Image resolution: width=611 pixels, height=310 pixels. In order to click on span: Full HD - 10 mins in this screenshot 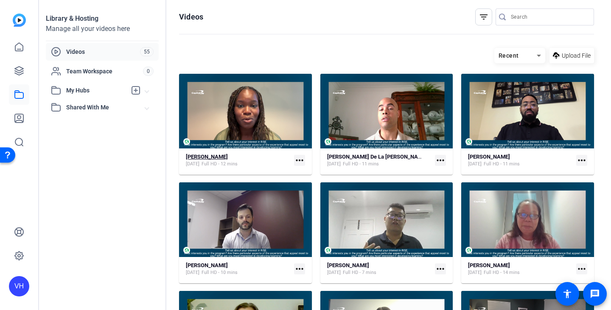, I will do `click(219, 273)`.